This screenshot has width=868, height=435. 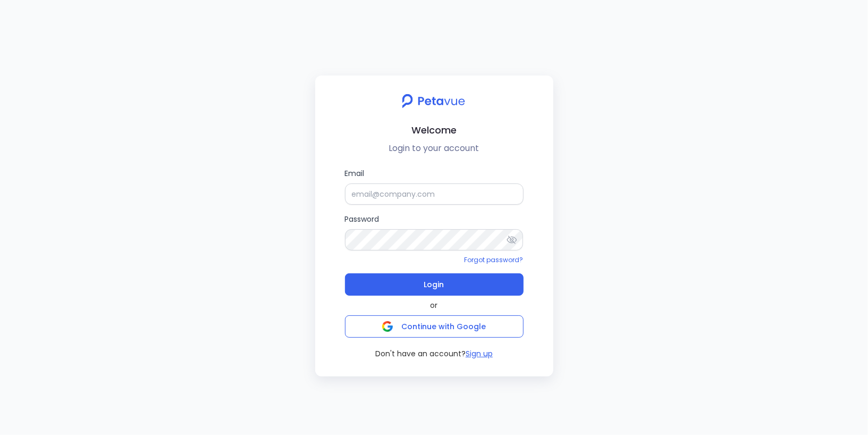 I want to click on input: Email, so click(x=434, y=194).